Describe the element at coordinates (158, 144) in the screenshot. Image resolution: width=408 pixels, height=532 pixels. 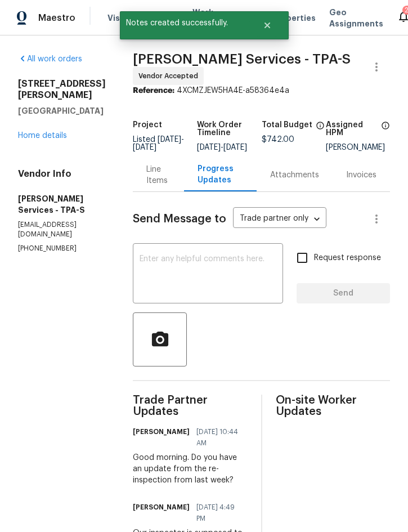
I see `span: Listed` at that location.